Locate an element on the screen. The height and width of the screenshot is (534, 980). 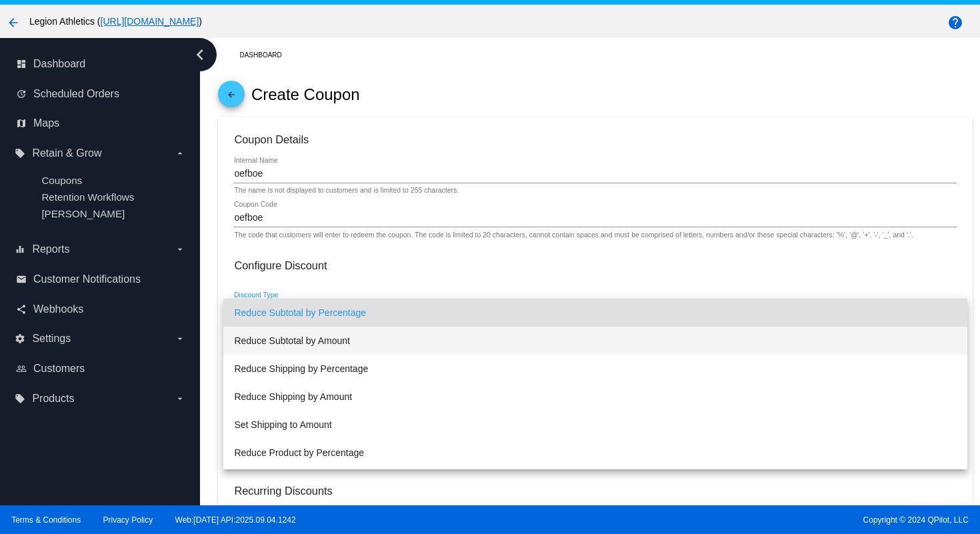
span: Reduce Shipping by Percentage is located at coordinates (595, 369).